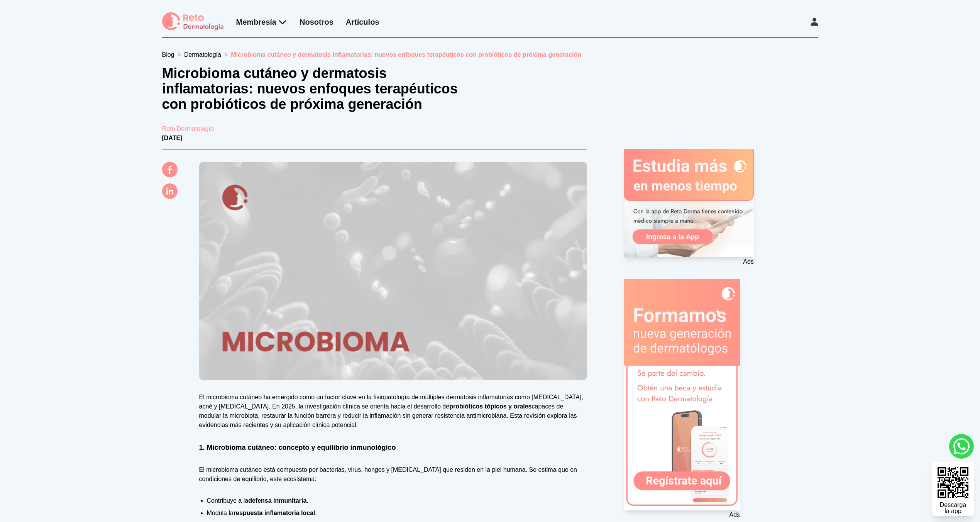 The image size is (980, 522). What do you see at coordinates (962, 447) in the screenshot?
I see `a: whatsapp button` at bounding box center [962, 447].